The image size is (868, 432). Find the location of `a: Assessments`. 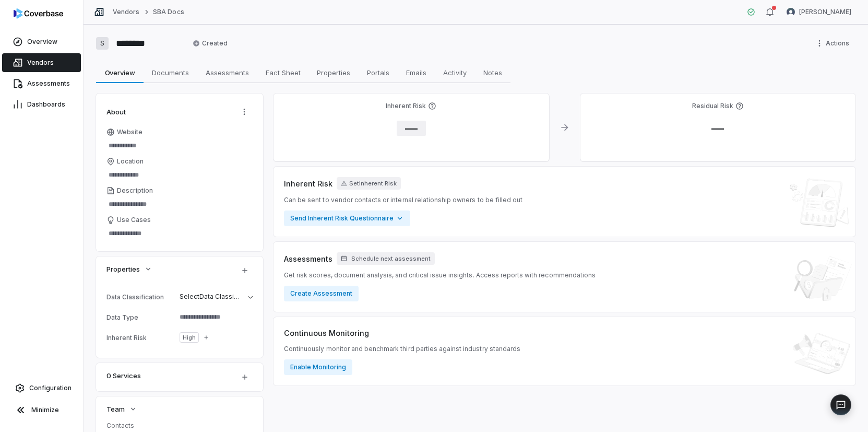

a: Assessments is located at coordinates (41, 84).